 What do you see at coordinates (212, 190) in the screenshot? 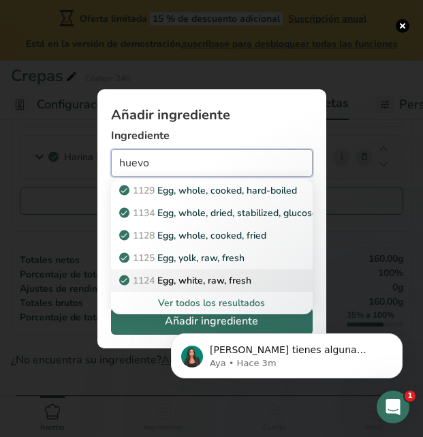
I see `a: 1129Egg, whole, cooked, hard-boiled` at bounding box center [212, 190].